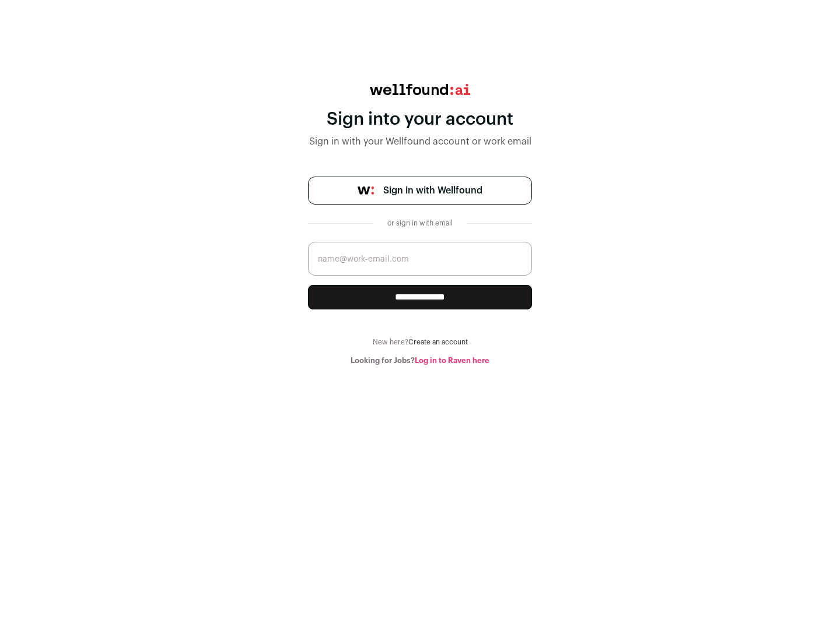 This screenshot has width=840, height=641. What do you see at coordinates (438, 342) in the screenshot?
I see `a: Create an account` at bounding box center [438, 342].